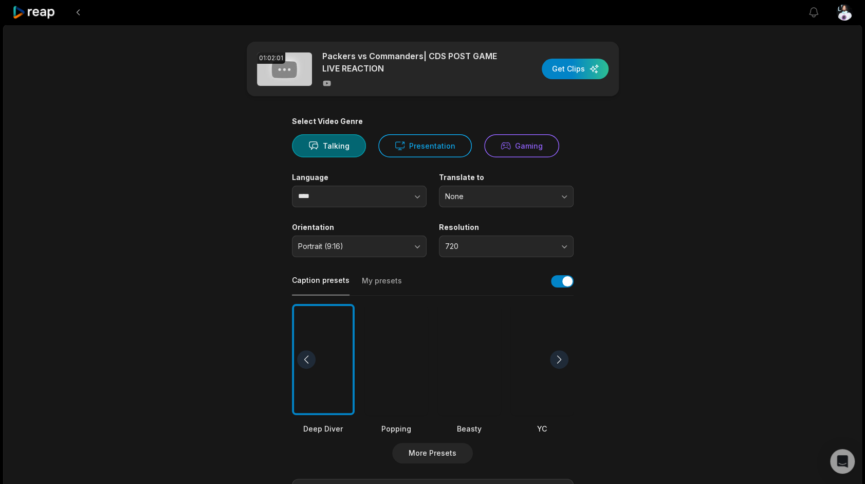 This screenshot has width=865, height=484. I want to click on button: Get Clips, so click(575, 69).